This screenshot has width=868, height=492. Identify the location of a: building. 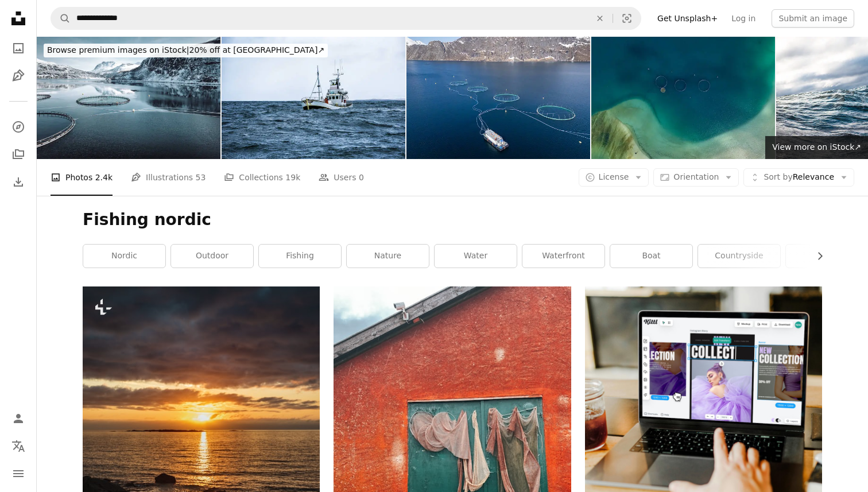
(826, 256).